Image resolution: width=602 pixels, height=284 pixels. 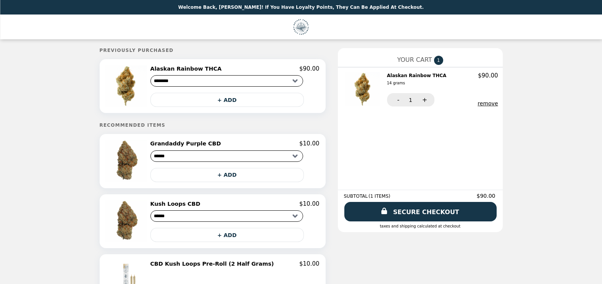 What do you see at coordinates (420, 226) in the screenshot?
I see `div: Taxes and Shipping calculated at checkout` at bounding box center [420, 226].